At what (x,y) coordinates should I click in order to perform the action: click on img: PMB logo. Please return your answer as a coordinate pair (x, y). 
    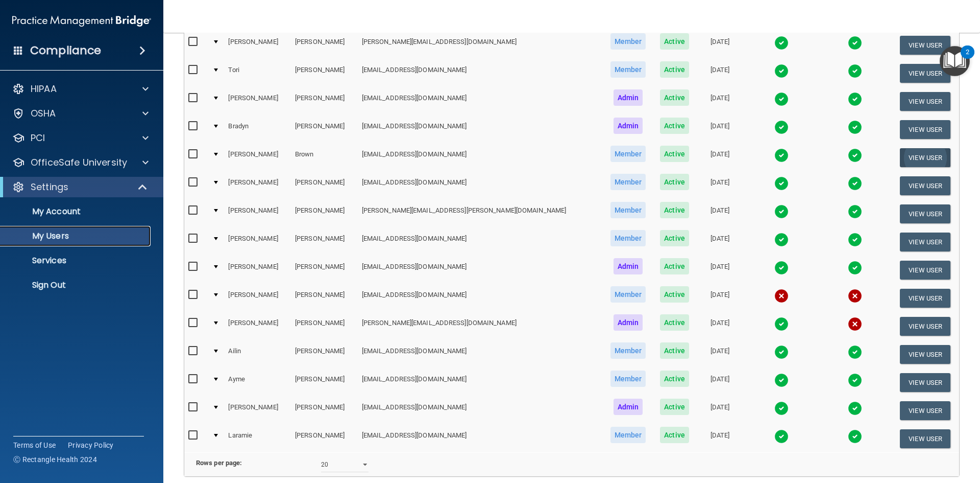
    Looking at the image, I should click on (82, 21).